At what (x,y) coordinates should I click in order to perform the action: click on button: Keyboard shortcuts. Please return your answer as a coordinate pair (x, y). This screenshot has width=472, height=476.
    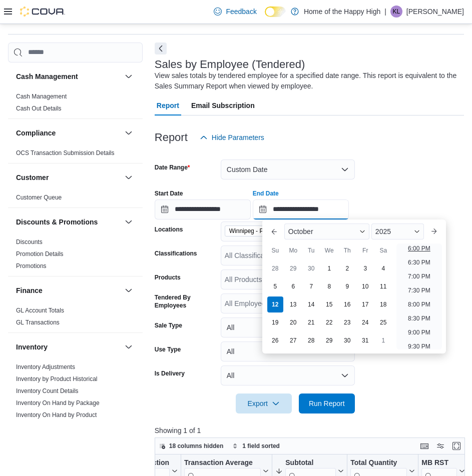
    Looking at the image, I should click on (425, 447).